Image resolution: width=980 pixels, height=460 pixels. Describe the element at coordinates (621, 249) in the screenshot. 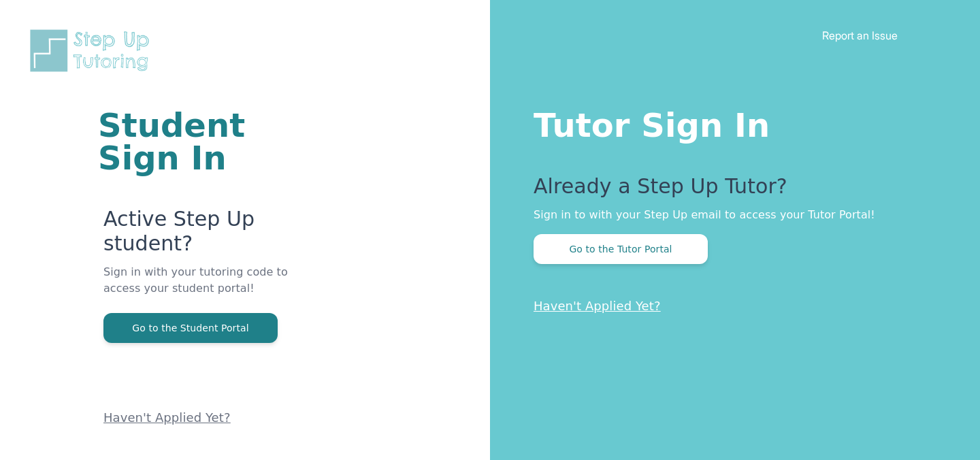

I see `button: Go to the Tutor Portal` at that location.